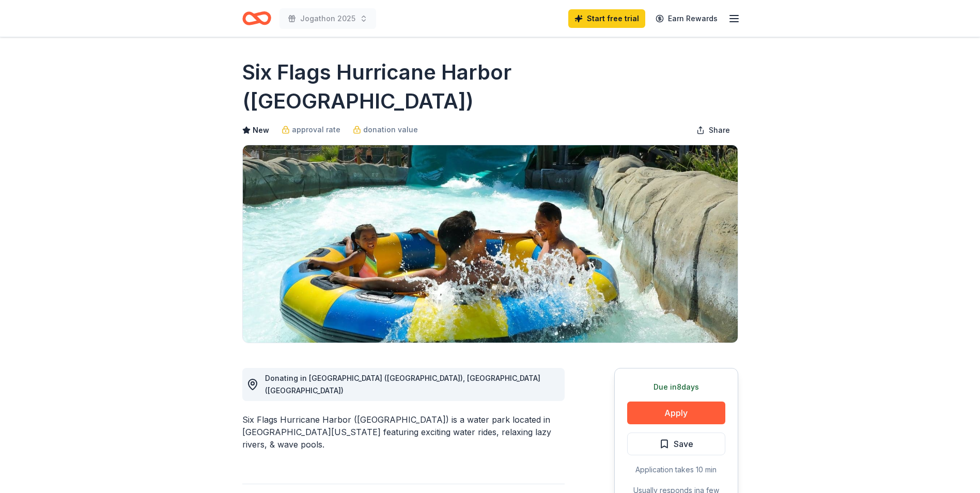 The height and width of the screenshot is (493, 980). Describe the element at coordinates (684, 444) in the screenshot. I see `span: Save` at that location.